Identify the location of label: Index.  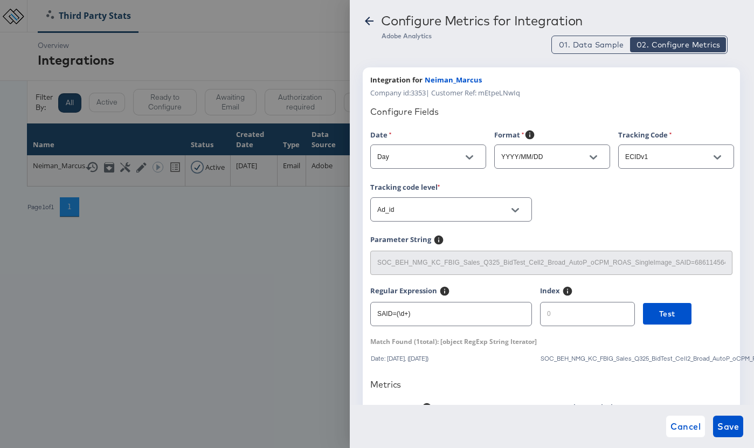
(549, 292).